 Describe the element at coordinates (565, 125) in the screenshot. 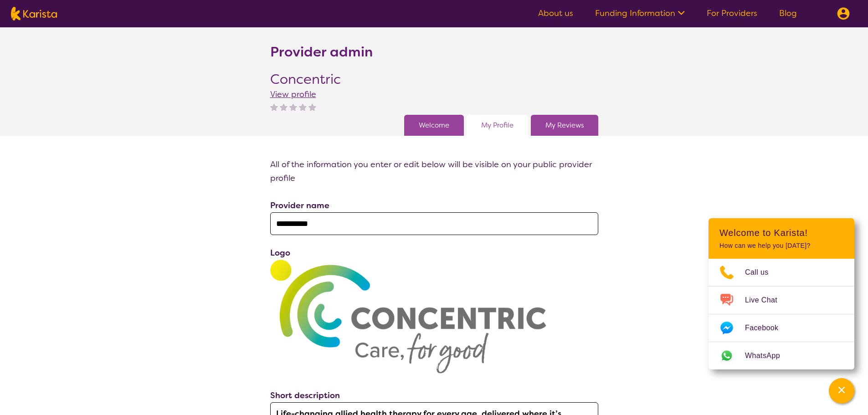

I see `a: My Reviews` at that location.